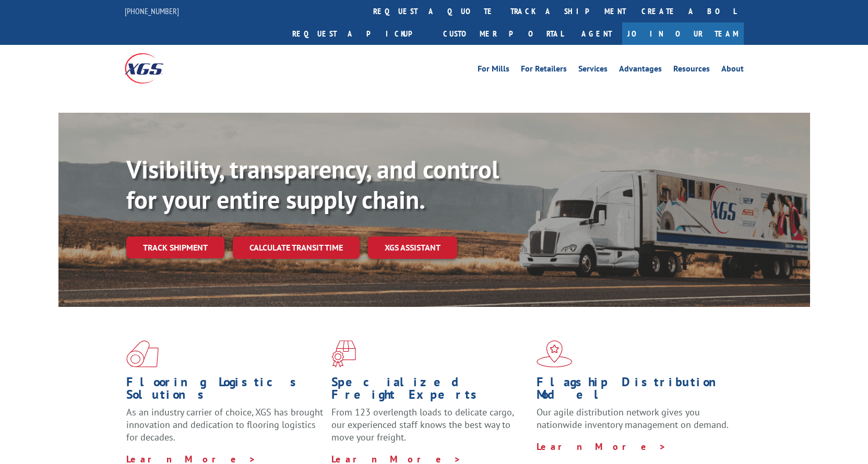 Image resolution: width=868 pixels, height=464 pixels. I want to click on span: Our agile distribution network gives you nationwide inventory management on demand., so click(632, 418).